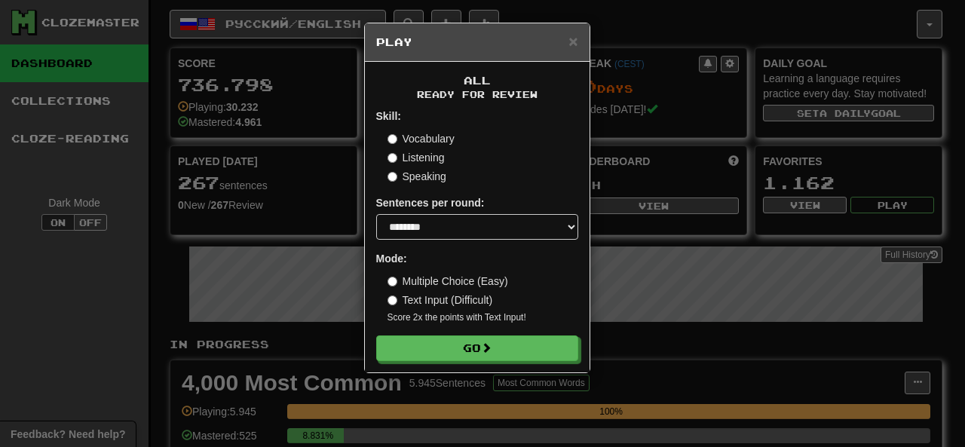 The width and height of the screenshot is (965, 447). What do you see at coordinates (431, 203) in the screenshot?
I see `label: Sentences per round:` at bounding box center [431, 203].